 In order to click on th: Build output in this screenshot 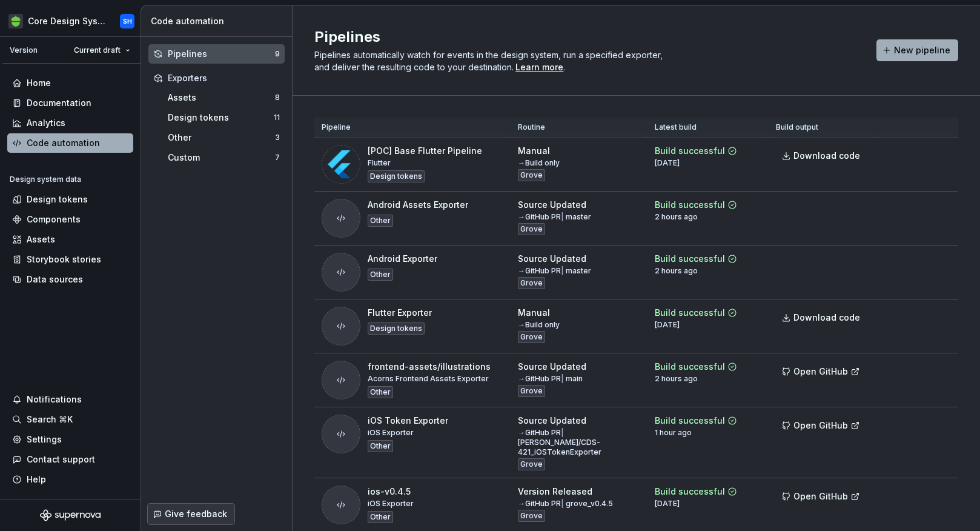, I will do `click(822, 128)`.